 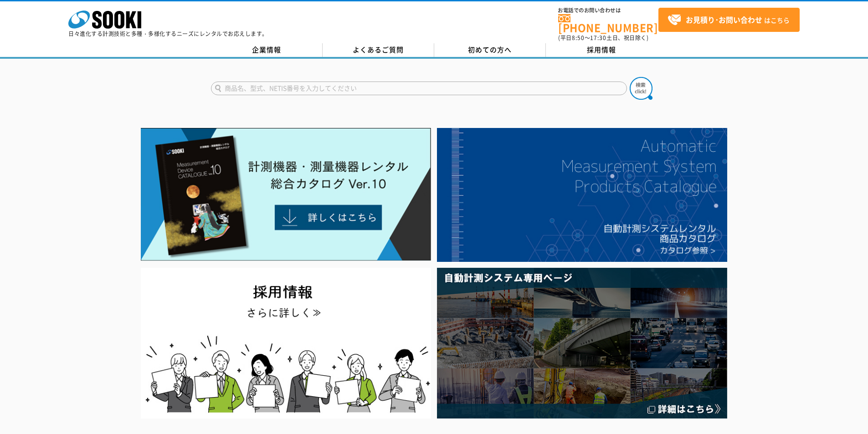 I want to click on a: 企業情報, so click(x=266, y=50).